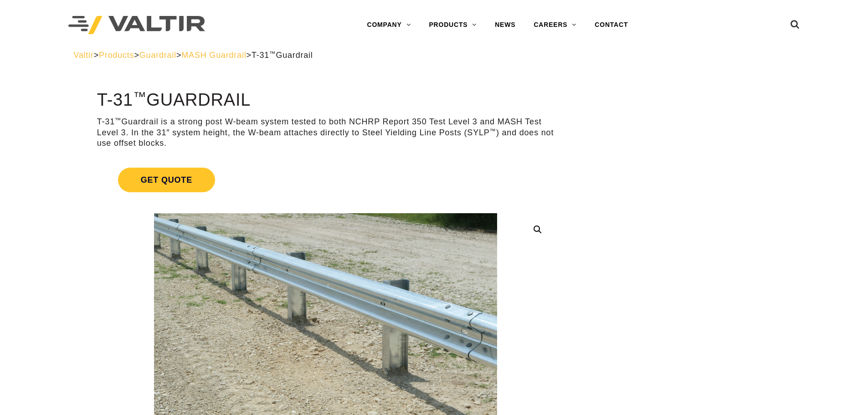  I want to click on a: MASH Guardrail, so click(214, 55).